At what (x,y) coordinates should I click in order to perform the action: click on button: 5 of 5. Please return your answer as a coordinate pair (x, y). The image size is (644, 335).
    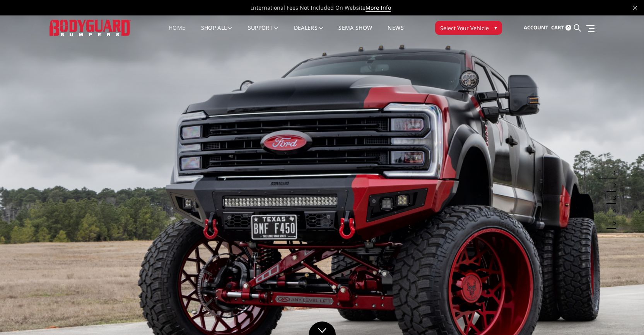
    Looking at the image, I should click on (612, 222).